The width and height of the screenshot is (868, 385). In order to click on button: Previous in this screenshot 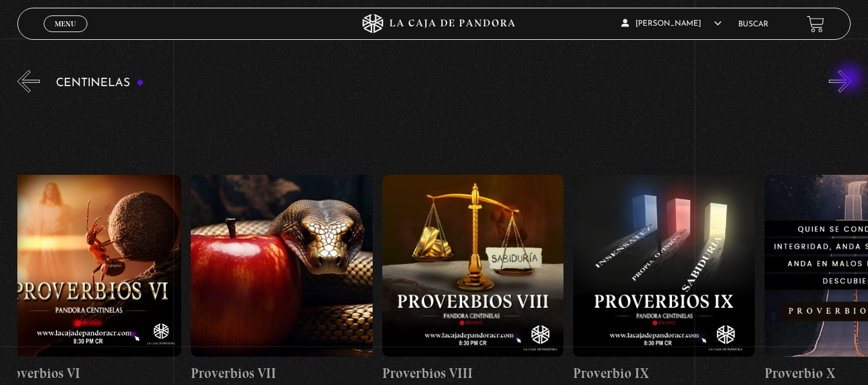, I will do `click(29, 81)`.